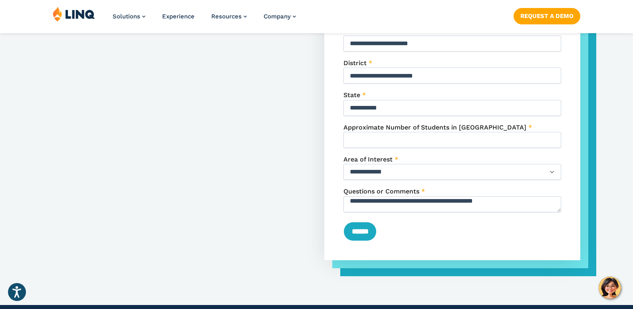  What do you see at coordinates (178, 16) in the screenshot?
I see `span: Experience` at bounding box center [178, 16].